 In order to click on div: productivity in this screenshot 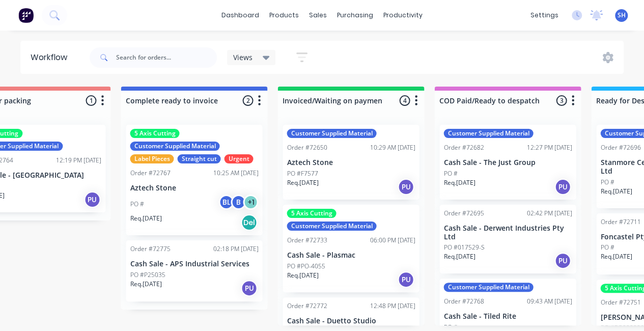, I will do `click(402, 15)`.